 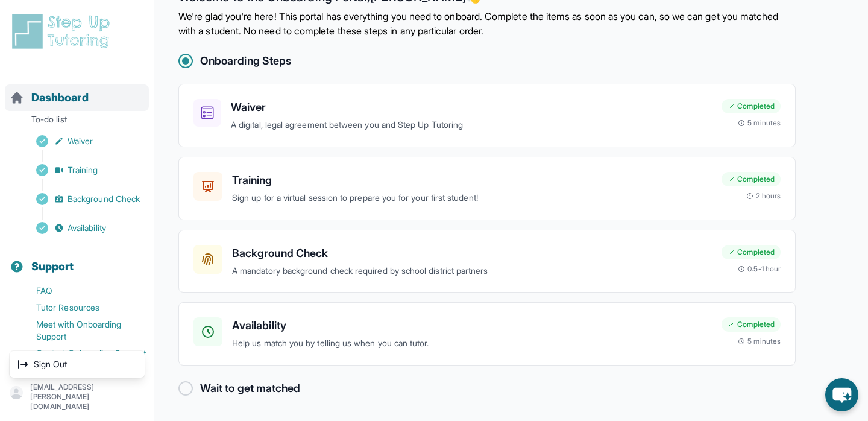 What do you see at coordinates (250, 388) in the screenshot?
I see `h2: Wait to get matched` at bounding box center [250, 388].